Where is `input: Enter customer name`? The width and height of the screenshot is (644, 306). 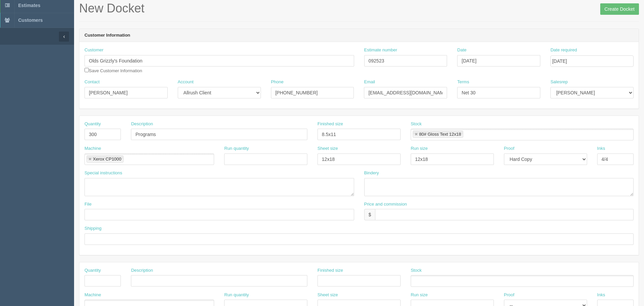
input: Enter customer name is located at coordinates (219, 61).